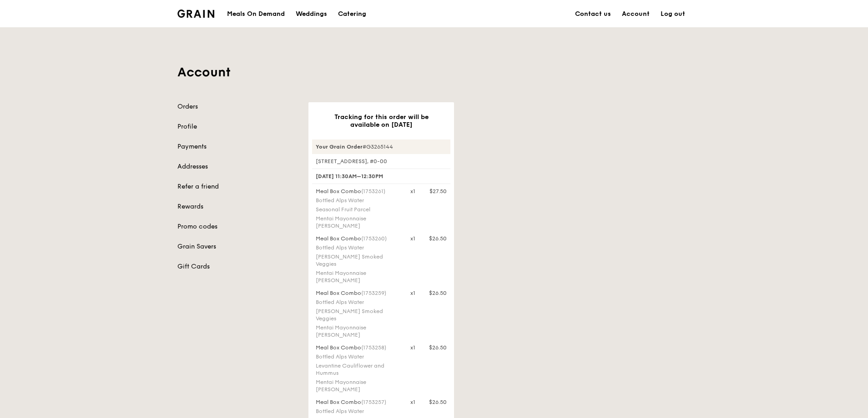  What do you see at coordinates (437, 191) in the screenshot?
I see `div: $27.50` at bounding box center [437, 191].